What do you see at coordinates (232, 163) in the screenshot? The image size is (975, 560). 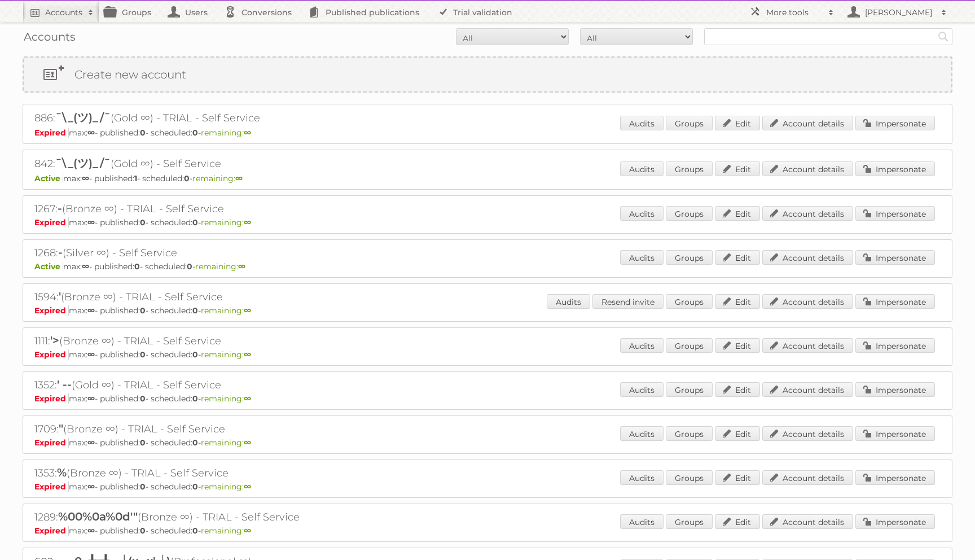 I see `h2: 842: (Gold ∞) - Self Service` at bounding box center [232, 163].